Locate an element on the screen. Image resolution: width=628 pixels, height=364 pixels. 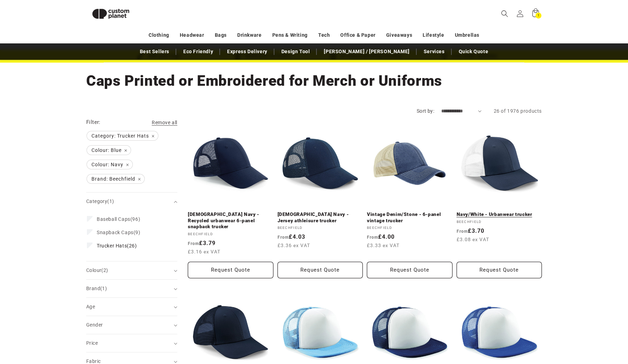
span: Colour is located at coordinates (97, 271).